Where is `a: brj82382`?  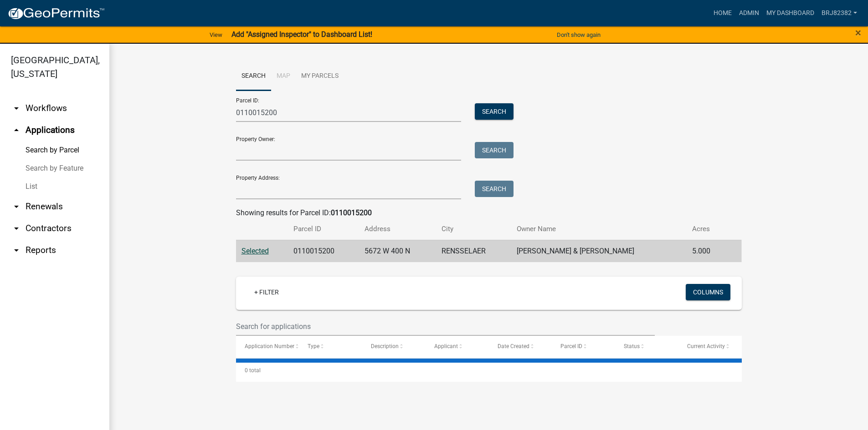 a: brj82382 is located at coordinates (839, 13).